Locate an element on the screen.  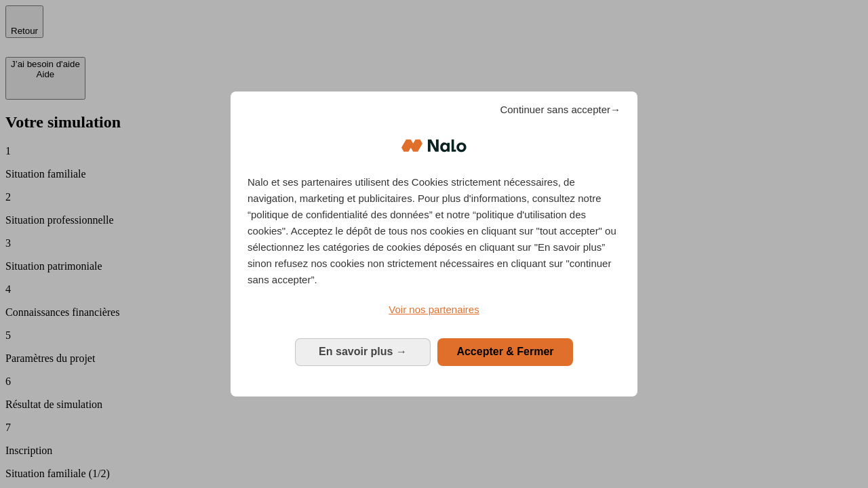
span: Continuer sans accepter→ is located at coordinates (560, 110).